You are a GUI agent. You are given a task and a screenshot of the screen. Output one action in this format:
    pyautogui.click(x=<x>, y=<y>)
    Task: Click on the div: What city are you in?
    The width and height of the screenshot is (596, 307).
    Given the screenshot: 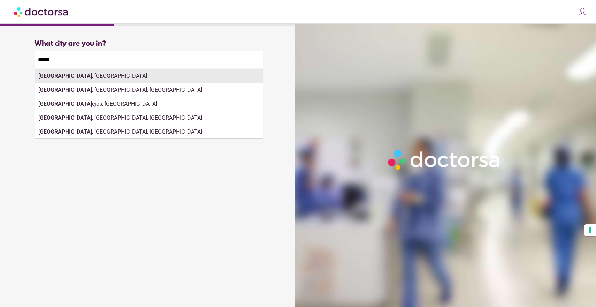 What is the action you would take?
    pyautogui.click(x=149, y=44)
    